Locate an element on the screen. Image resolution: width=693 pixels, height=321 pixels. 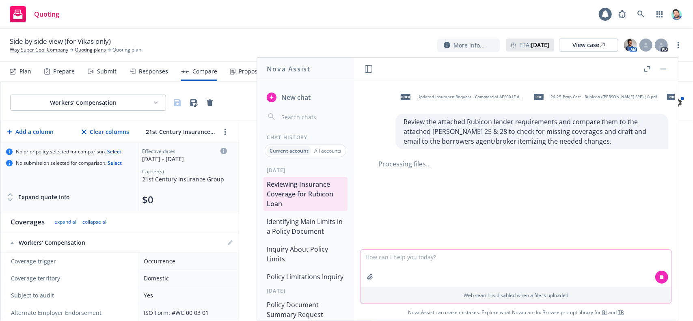
button: expand all is located at coordinates (66, 222).